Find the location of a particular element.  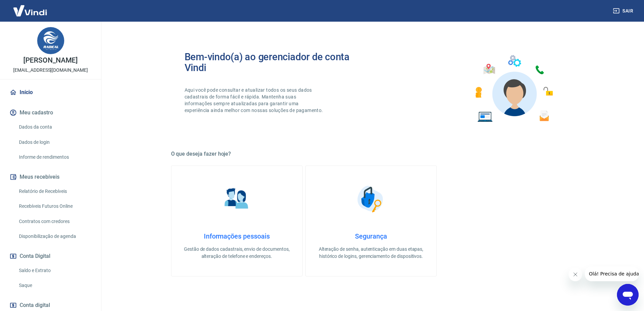

a: Disponibilização de agenda is located at coordinates (54, 236).